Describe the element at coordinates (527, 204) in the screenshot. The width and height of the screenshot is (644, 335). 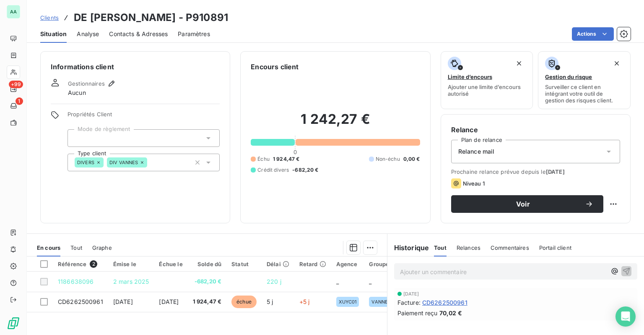
I see `button: Voir` at that location.